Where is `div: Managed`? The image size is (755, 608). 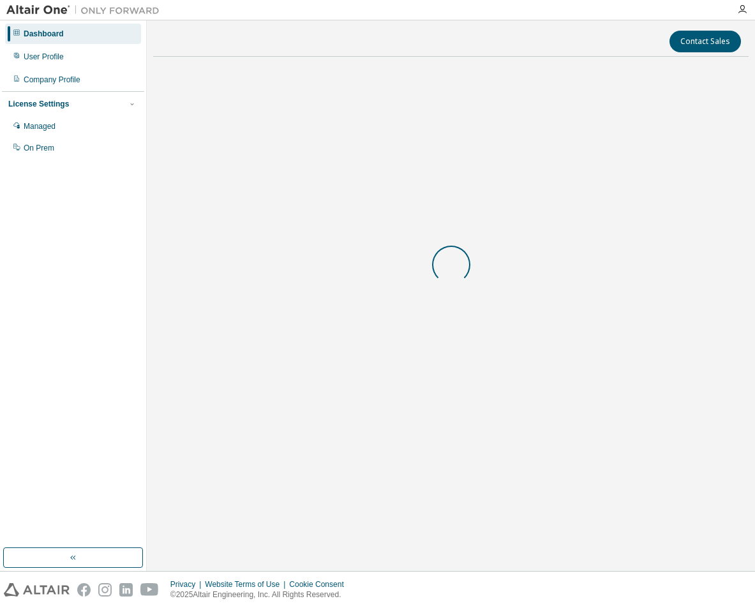
div: Managed is located at coordinates (40, 126).